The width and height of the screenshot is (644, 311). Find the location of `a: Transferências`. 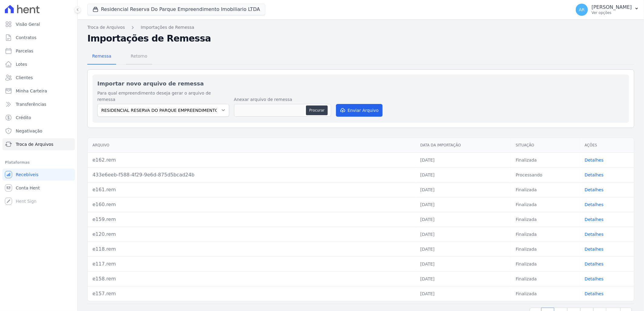

a: Transferências is located at coordinates (38, 104).